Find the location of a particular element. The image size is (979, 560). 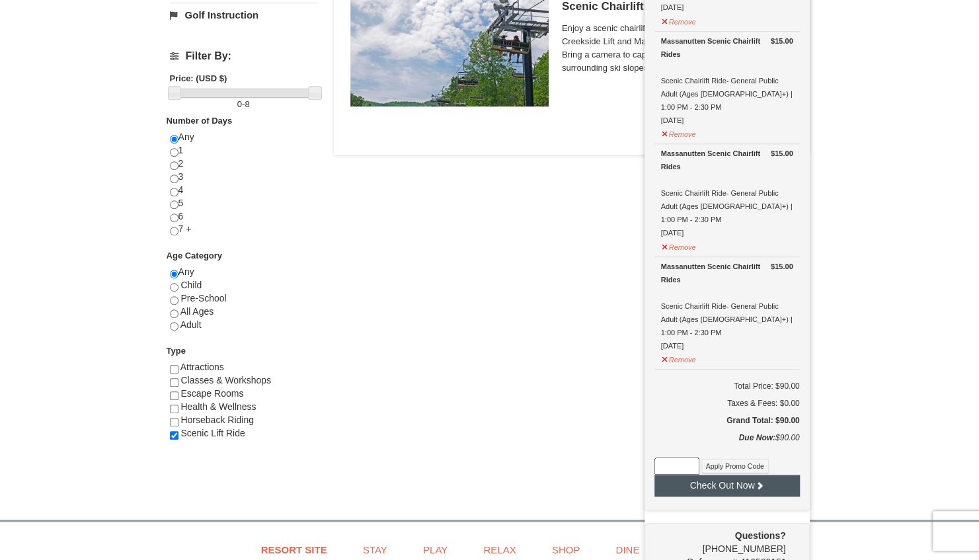

h6: Total Price: $90.00 is located at coordinates (727, 386).